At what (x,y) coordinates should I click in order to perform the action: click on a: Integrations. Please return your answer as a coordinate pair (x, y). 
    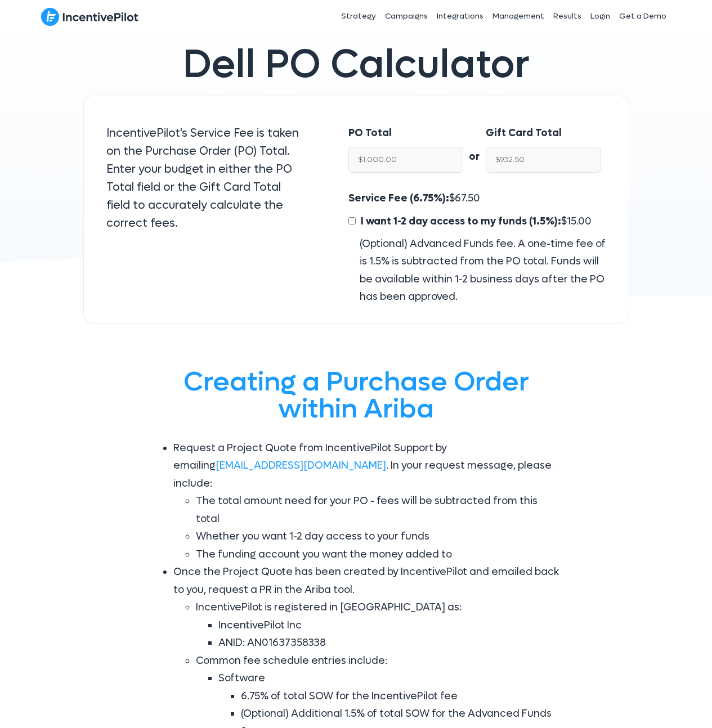
    Looking at the image, I should click on (459, 16).